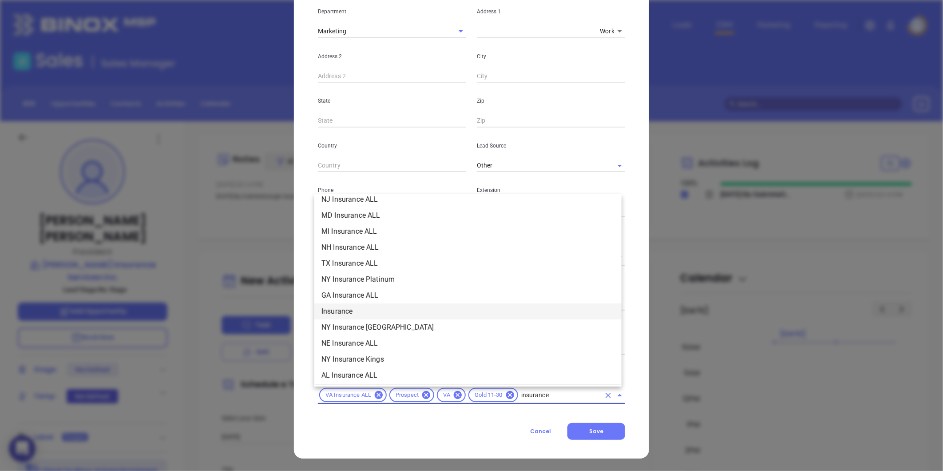  Describe the element at coordinates (468, 295) in the screenshot. I see `li: GA Insurance ALL` at that location.